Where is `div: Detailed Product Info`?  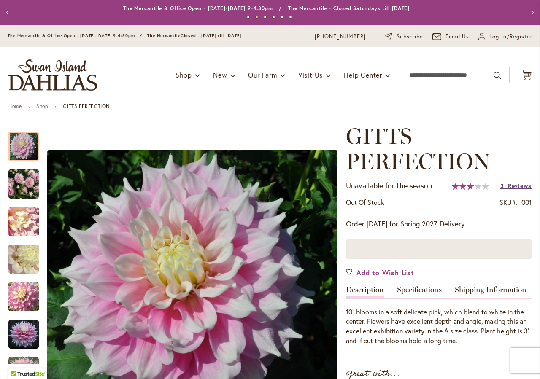
div: Detailed Product Info is located at coordinates (439, 316).